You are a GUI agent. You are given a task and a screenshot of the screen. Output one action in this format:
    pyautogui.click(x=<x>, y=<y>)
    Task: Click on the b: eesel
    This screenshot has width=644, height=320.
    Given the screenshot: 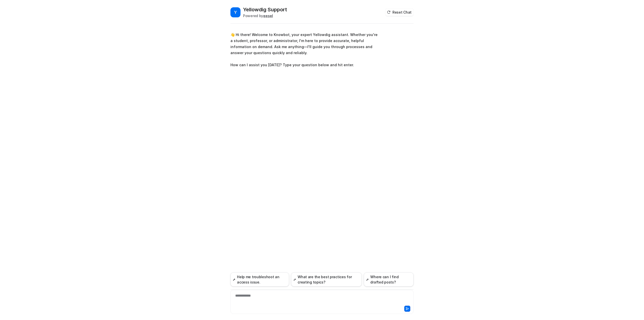 What is the action you would take?
    pyautogui.click(x=268, y=15)
    